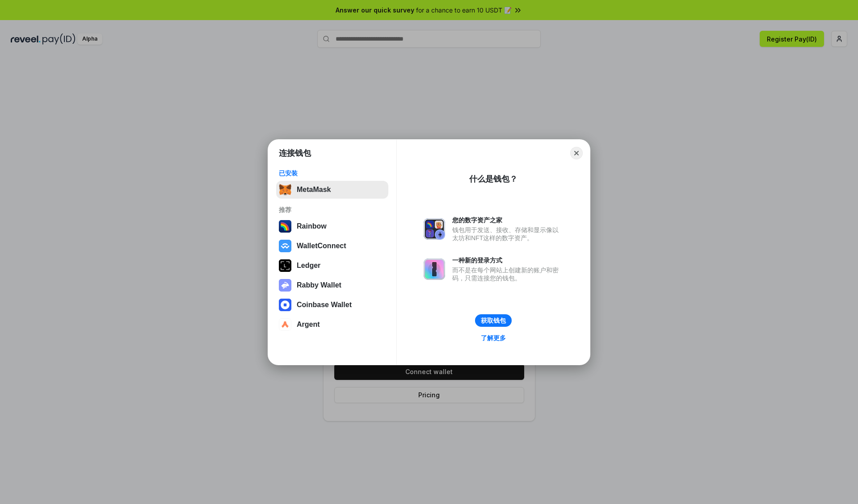  What do you see at coordinates (321, 246) in the screenshot?
I see `div: WalletConnect` at bounding box center [321, 246].